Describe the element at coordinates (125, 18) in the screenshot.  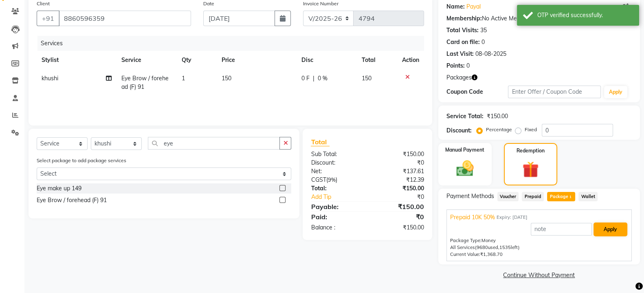
I see `input: Search by Name/Mobile/Email/Code` at that location.